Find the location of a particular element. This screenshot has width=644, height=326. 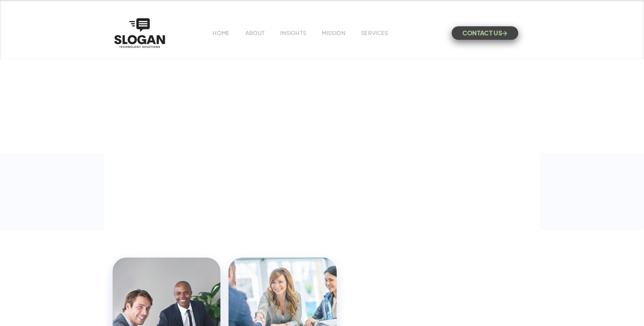

a: HOME is located at coordinates (221, 33).